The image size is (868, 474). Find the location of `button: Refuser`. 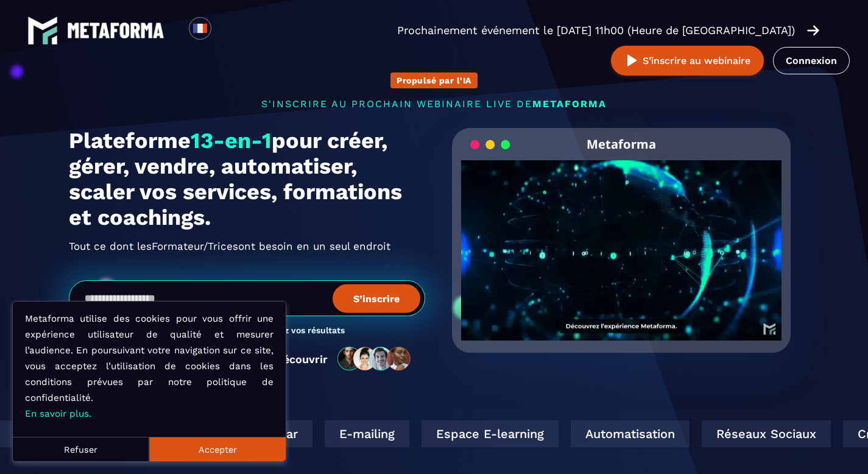

button: Refuser is located at coordinates (81, 449).